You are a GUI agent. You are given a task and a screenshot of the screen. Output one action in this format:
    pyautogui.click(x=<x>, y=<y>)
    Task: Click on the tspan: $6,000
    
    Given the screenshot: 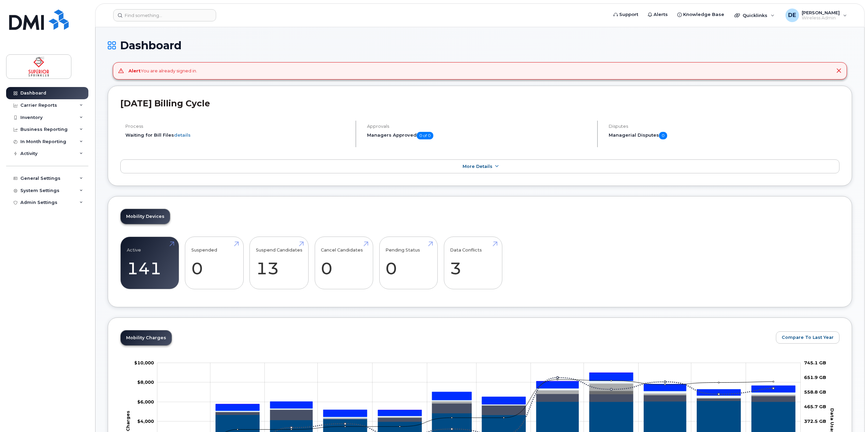 What is the action you would take?
    pyautogui.click(x=145, y=402)
    